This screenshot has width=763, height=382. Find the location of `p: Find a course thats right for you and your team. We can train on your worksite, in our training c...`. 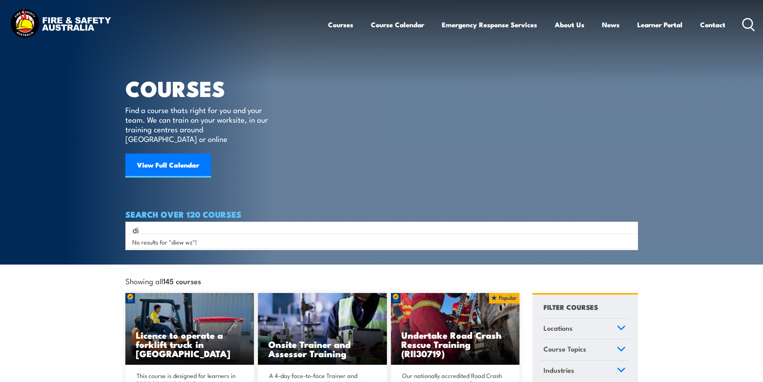

p: Find a course thats right for you and your team. We can train on your worksite, in our training c... is located at coordinates (198, 124).